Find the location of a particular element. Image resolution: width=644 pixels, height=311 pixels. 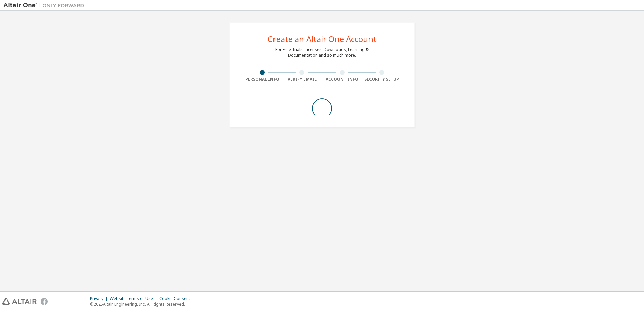

div: Privacy is located at coordinates (100, 299).